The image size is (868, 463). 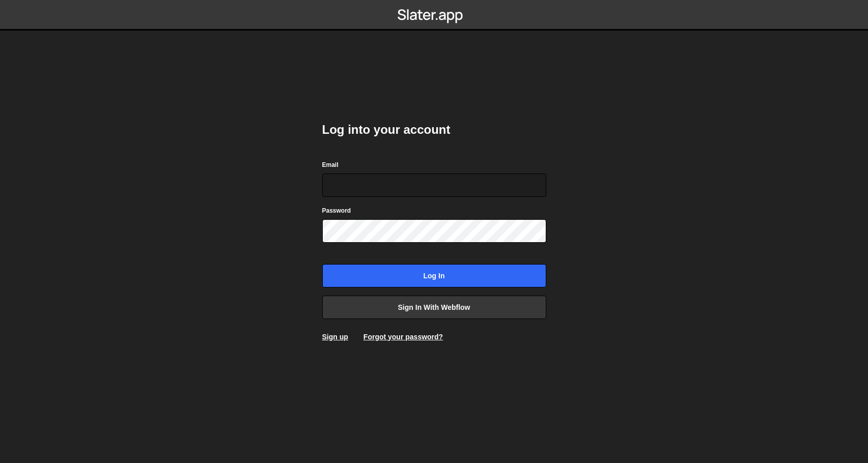 What do you see at coordinates (331, 165) in the screenshot?
I see `label: Email` at bounding box center [331, 165].